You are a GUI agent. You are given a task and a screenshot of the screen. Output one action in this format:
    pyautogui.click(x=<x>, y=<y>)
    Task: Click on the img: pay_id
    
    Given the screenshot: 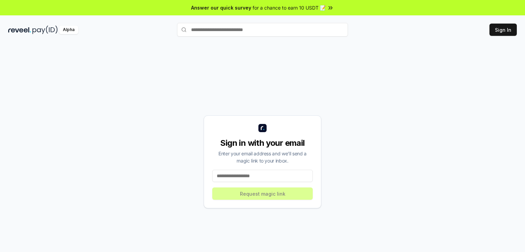 What is the action you would take?
    pyautogui.click(x=45, y=30)
    